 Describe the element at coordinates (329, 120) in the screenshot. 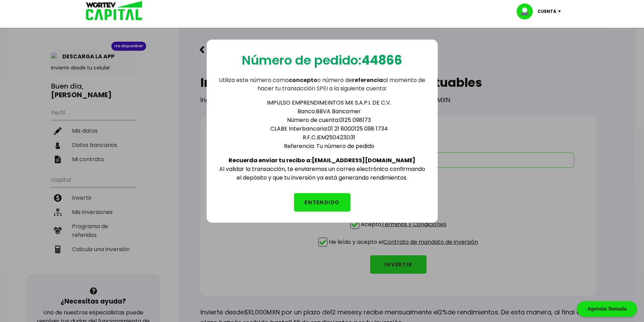

I see `li: Número de cuenta: 0125 098173` at that location.